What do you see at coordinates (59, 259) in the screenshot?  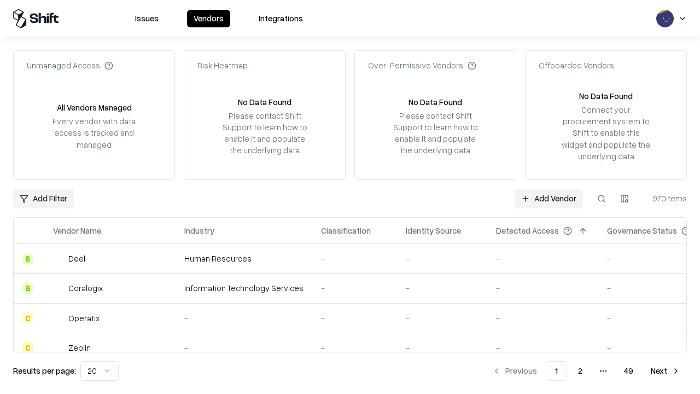 I see `img: Deel` at bounding box center [59, 259].